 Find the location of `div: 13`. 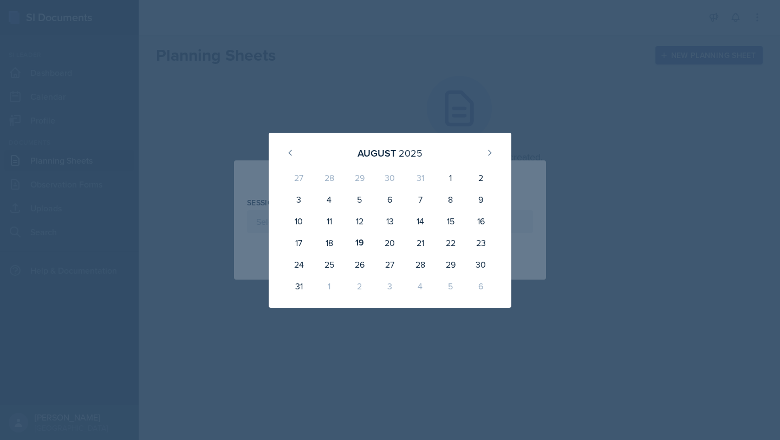

div: 13 is located at coordinates (390, 221).